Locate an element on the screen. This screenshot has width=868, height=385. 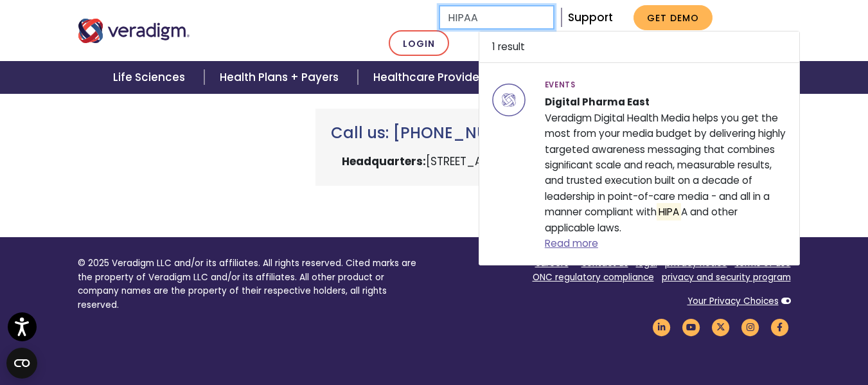
div: Veradigm Digital Health Media helps you get the most from your media budget by delivering highly ... is located at coordinates (665, 163).